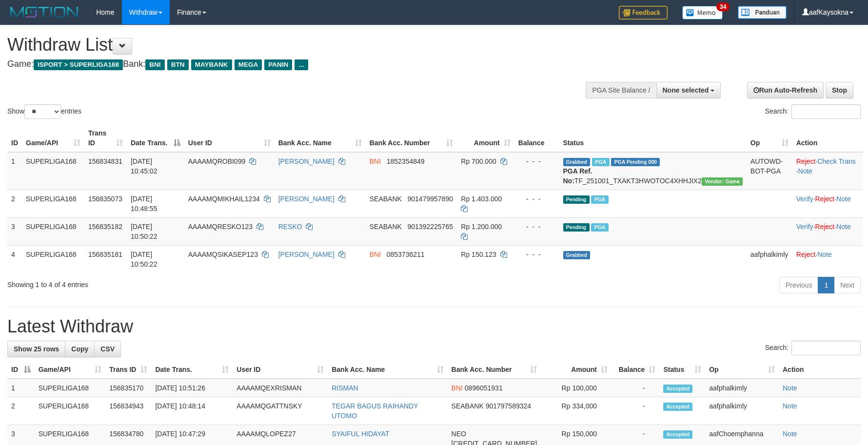 The height and width of the screenshot is (445, 868). Describe the element at coordinates (191, 370) in the screenshot. I see `th: Date Trans.: activate to sort column ascending` at that location.